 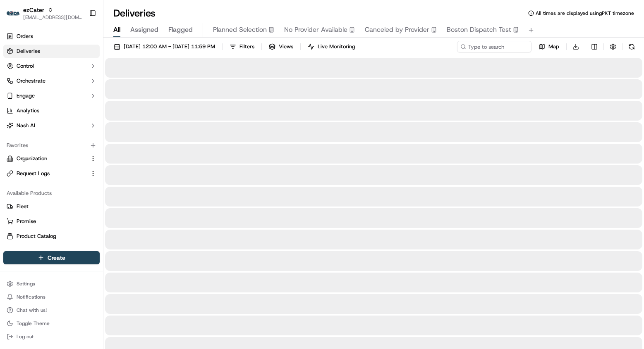 I want to click on img: ezCater, so click(x=13, y=13).